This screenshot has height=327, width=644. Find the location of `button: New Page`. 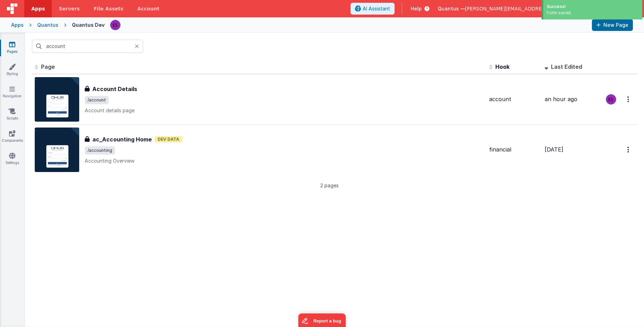

button: New Page is located at coordinates (612, 25).